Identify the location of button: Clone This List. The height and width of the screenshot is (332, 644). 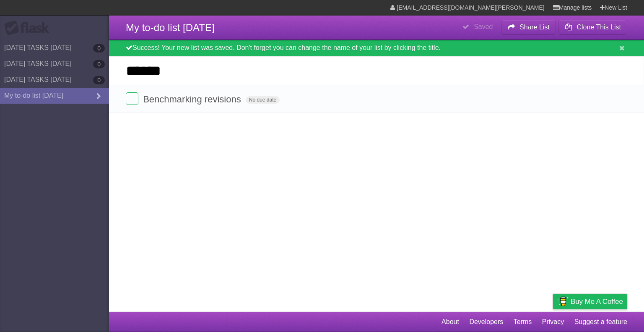
(593, 27).